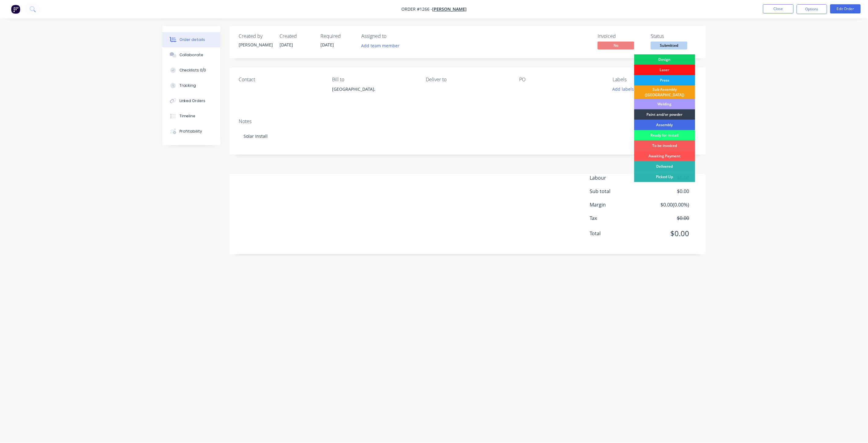  What do you see at coordinates (192, 70) in the screenshot?
I see `button: Checklists 0/0` at bounding box center [192, 70].